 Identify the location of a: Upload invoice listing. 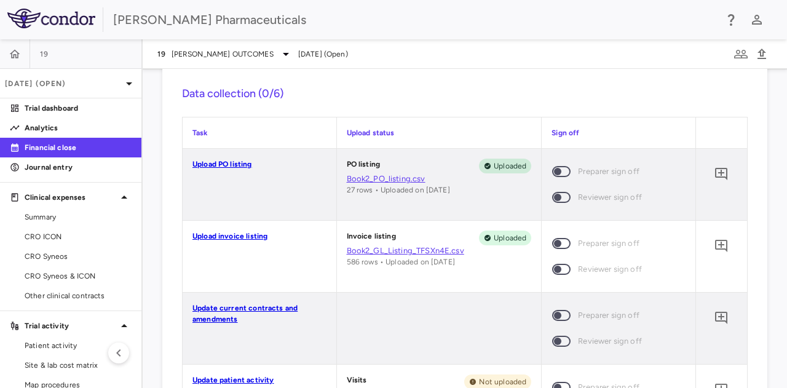
(230, 236).